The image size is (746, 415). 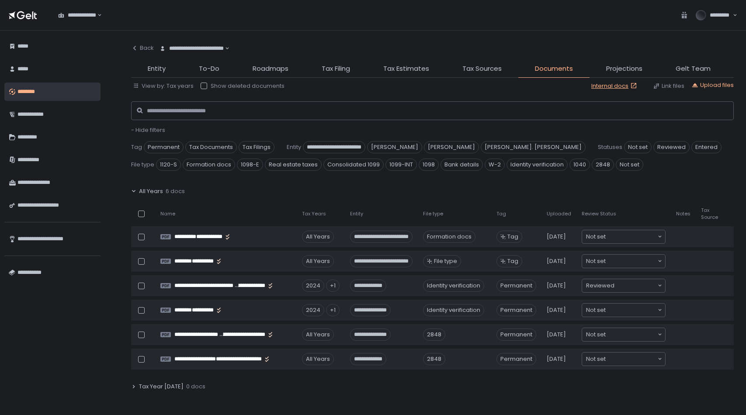 I want to click on button: - Hide filters, so click(x=148, y=130).